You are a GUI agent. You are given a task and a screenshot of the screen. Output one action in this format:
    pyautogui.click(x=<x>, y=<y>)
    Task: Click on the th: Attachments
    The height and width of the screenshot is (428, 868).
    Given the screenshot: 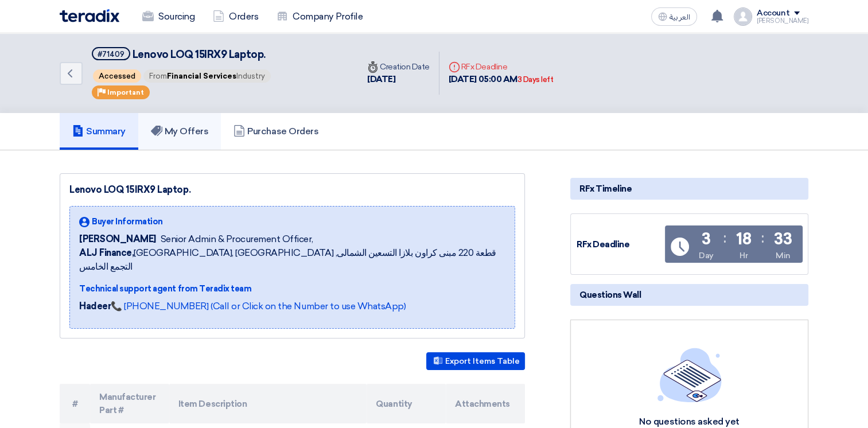 What is the action you would take?
    pyautogui.click(x=485, y=403)
    